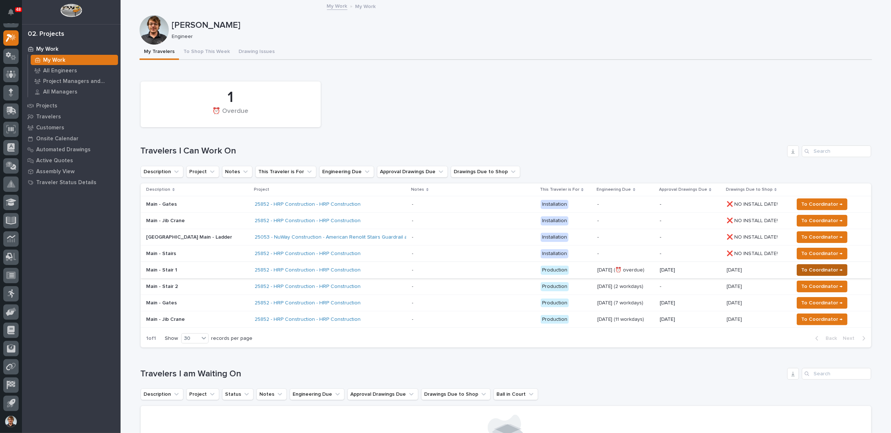 This screenshot has height=433, width=891. Describe the element at coordinates (47, 49) in the screenshot. I see `p: My Work` at that location.